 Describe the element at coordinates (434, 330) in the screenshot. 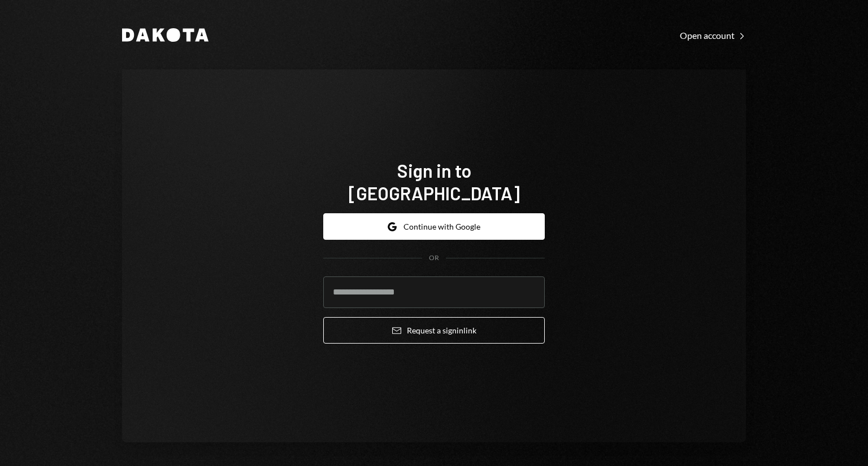

I see `button: Request a signinlink` at that location.